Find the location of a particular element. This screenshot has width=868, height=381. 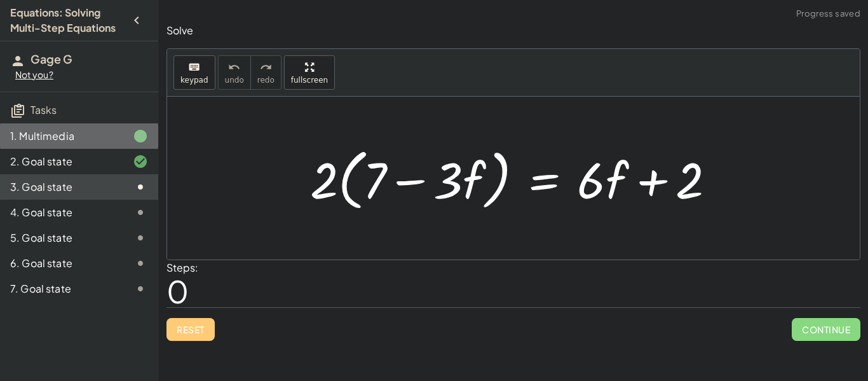

i: Task finished and correct. is located at coordinates (140, 161).